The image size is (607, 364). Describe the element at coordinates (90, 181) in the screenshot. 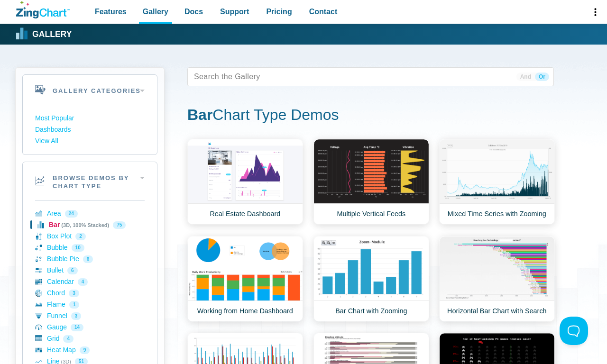

I see `h2: Browse Demos By Chart Type` at that location.